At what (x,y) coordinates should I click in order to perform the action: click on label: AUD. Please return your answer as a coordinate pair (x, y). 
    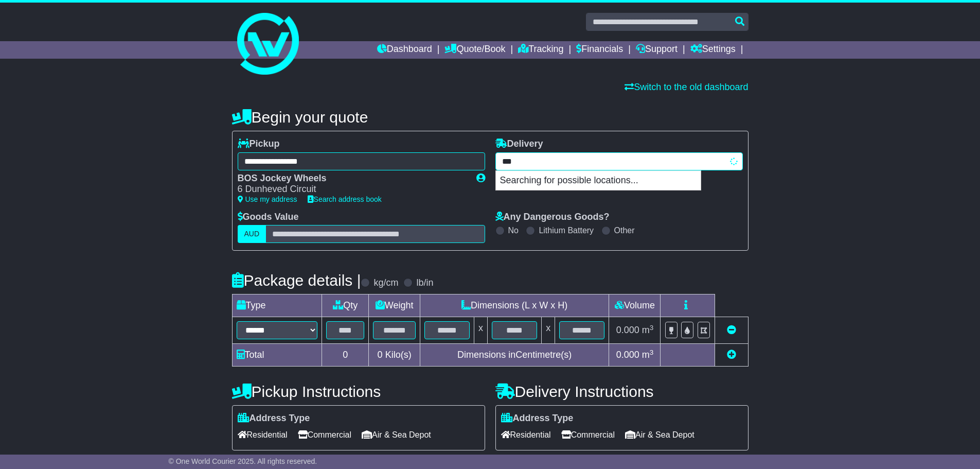
    Looking at the image, I should click on (253, 234).